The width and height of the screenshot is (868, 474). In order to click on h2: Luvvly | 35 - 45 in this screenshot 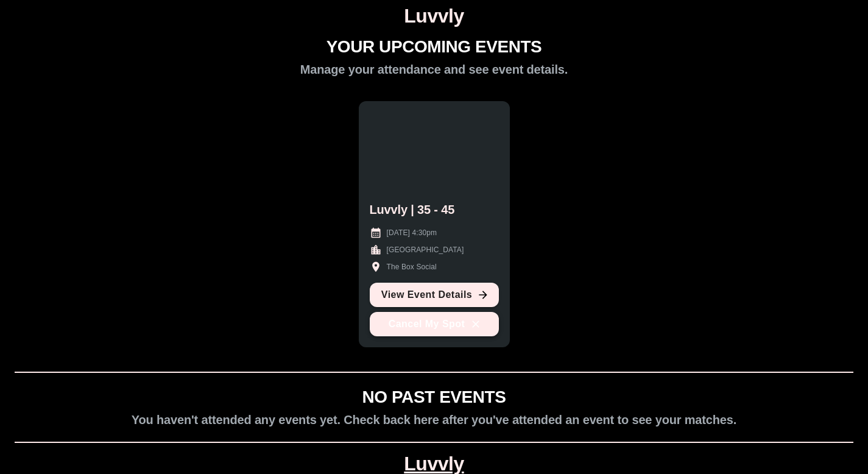, I will do `click(412, 210)`.